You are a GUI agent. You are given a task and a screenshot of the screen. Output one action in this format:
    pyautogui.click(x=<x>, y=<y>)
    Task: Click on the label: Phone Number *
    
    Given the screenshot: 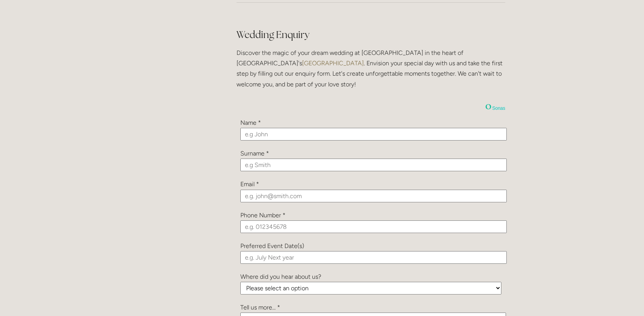 What is the action you would take?
    pyautogui.click(x=263, y=215)
    